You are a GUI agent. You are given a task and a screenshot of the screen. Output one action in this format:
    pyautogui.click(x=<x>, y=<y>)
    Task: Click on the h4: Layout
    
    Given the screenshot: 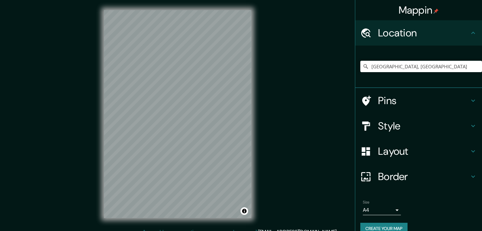 What is the action you would take?
    pyautogui.click(x=424, y=151)
    